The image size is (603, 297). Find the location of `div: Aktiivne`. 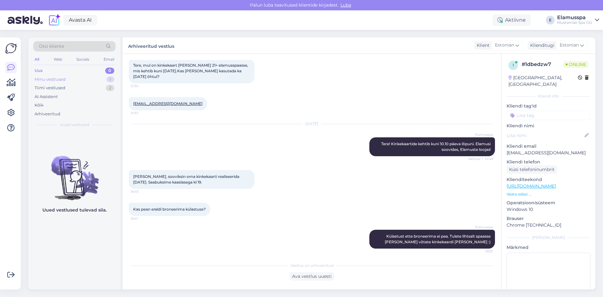

div: Aktiivne is located at coordinates (512, 20).